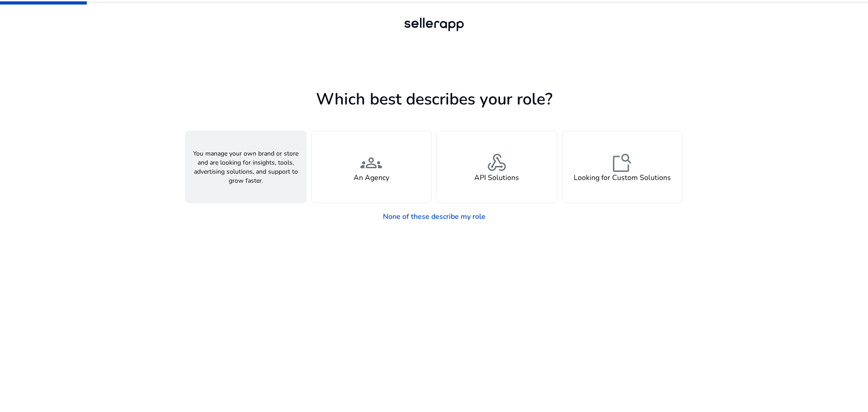 The height and width of the screenshot is (412, 868). I want to click on button: You manage your own brand or store and are looking for insights, tools, advertising solutions, an..., so click(246, 167).